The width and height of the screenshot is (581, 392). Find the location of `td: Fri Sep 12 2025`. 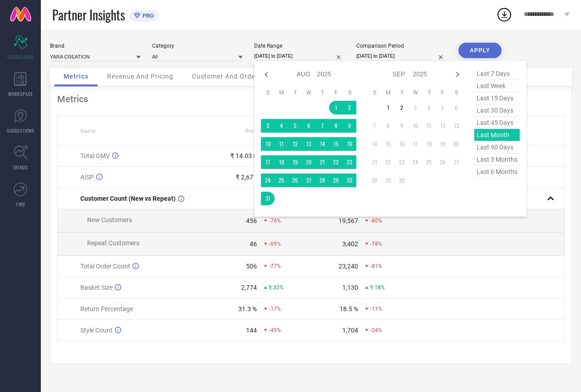

td: Fri Sep 12 2025 is located at coordinates (443, 126).